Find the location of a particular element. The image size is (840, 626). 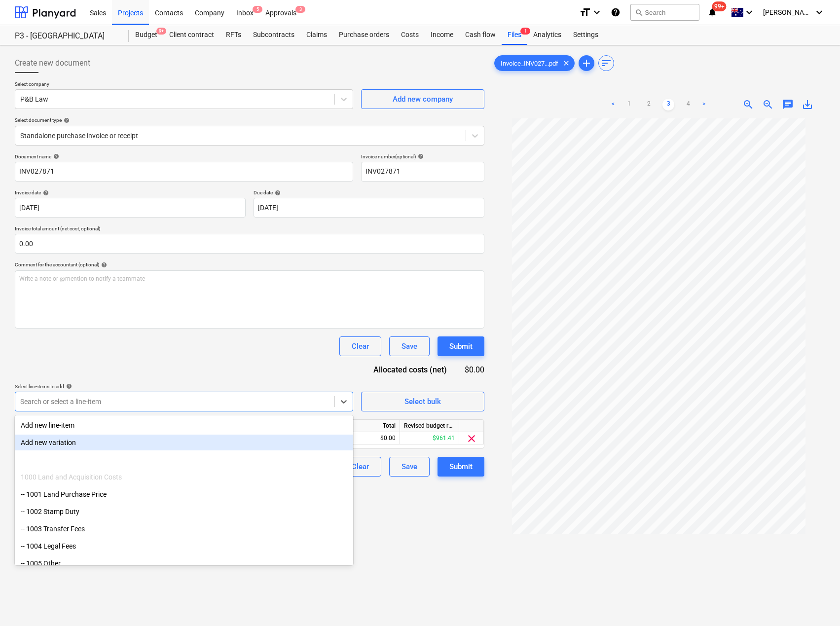

span: 9+ is located at coordinates (161, 31).